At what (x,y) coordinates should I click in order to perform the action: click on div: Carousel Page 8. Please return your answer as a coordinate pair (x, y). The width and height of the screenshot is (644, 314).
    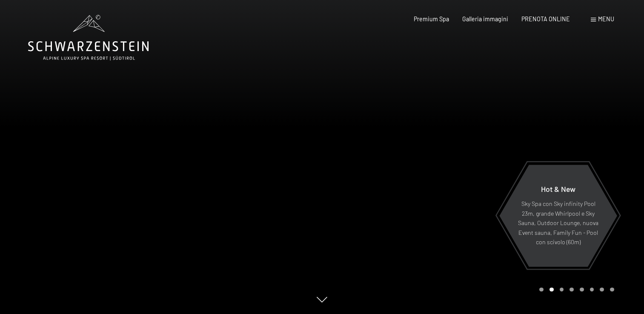
    Looking at the image, I should click on (612, 290).